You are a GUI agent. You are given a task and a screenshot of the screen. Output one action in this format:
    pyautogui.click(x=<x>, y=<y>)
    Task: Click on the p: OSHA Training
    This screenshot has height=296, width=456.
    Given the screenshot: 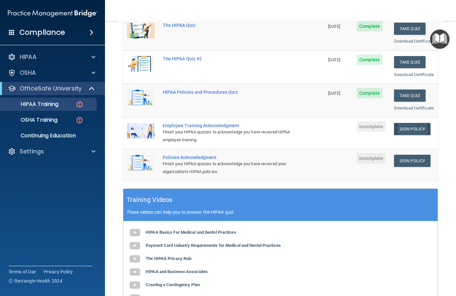 What is the action you would take?
    pyautogui.click(x=31, y=120)
    